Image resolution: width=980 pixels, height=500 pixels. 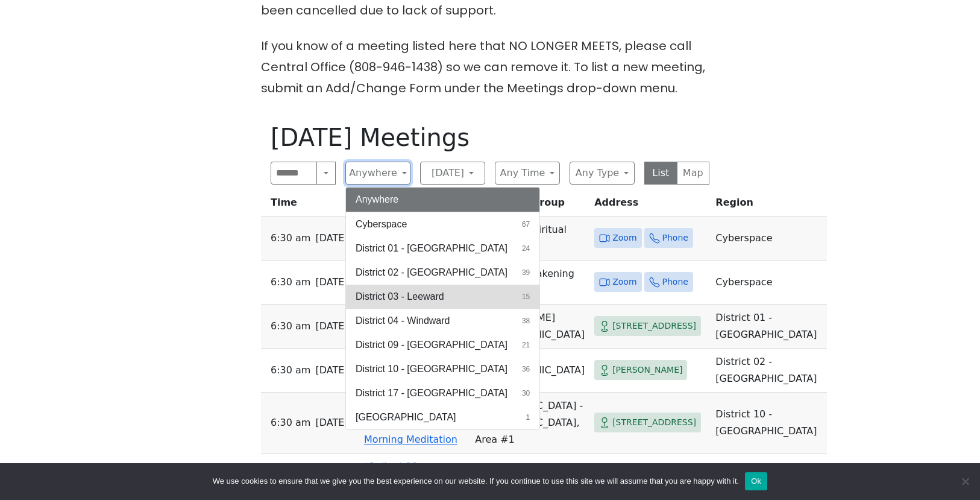 I want to click on span: 30 results, so click(x=526, y=393).